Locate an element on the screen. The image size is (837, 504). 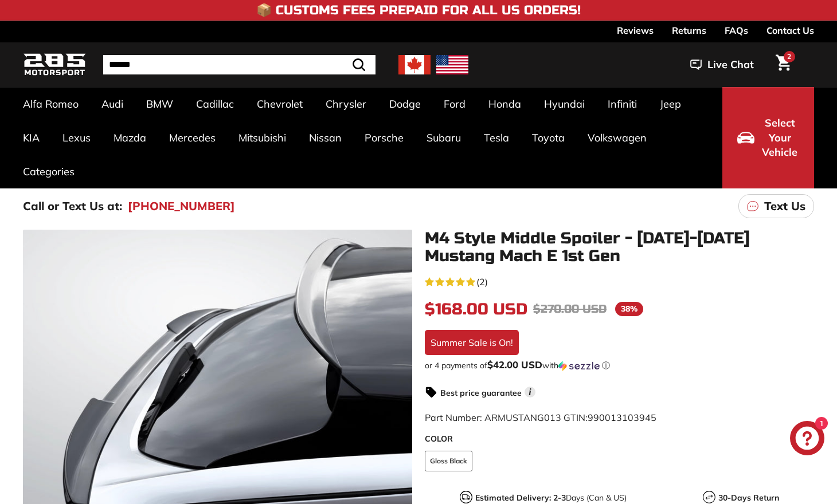
a: Toyota is located at coordinates (548, 137).